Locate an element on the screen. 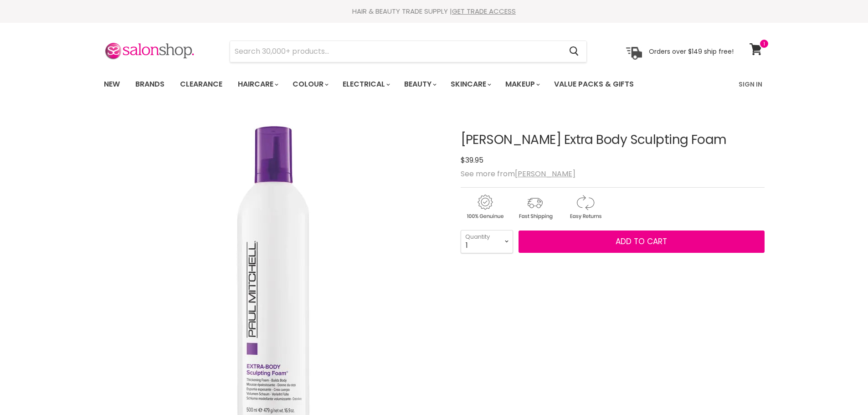 The height and width of the screenshot is (415, 868). a: Beauty is located at coordinates (420, 84).